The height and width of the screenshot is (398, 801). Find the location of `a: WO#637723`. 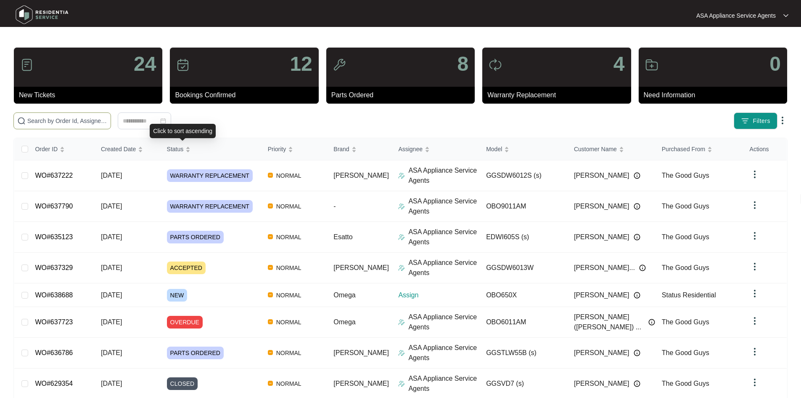

a: WO#637723 is located at coordinates (54, 321).